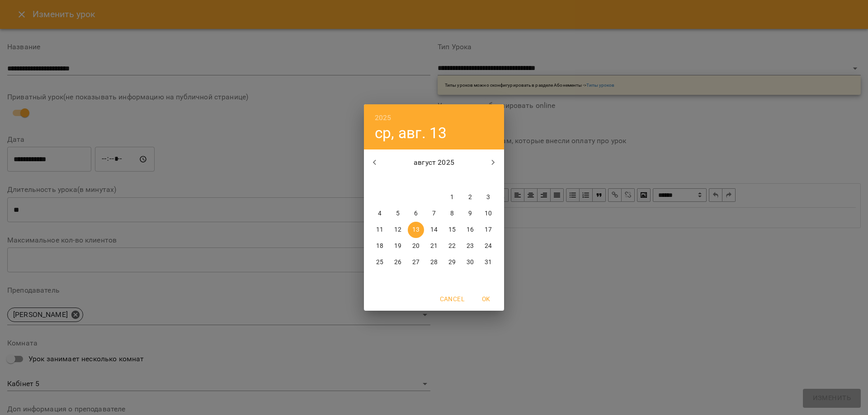  I want to click on span: сб, so click(470, 180).